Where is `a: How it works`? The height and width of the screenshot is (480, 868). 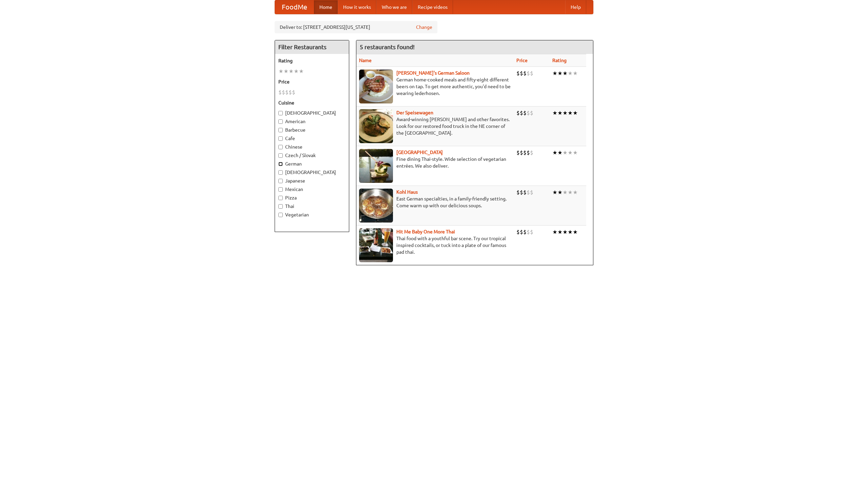 a: How it works is located at coordinates (357, 7).